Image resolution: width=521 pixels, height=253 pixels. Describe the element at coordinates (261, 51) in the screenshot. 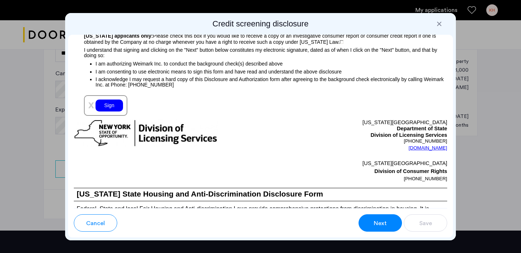

I see `p: I understand that signing and clicking on the "Next" button below constitutes my electronic signa...` at that location.